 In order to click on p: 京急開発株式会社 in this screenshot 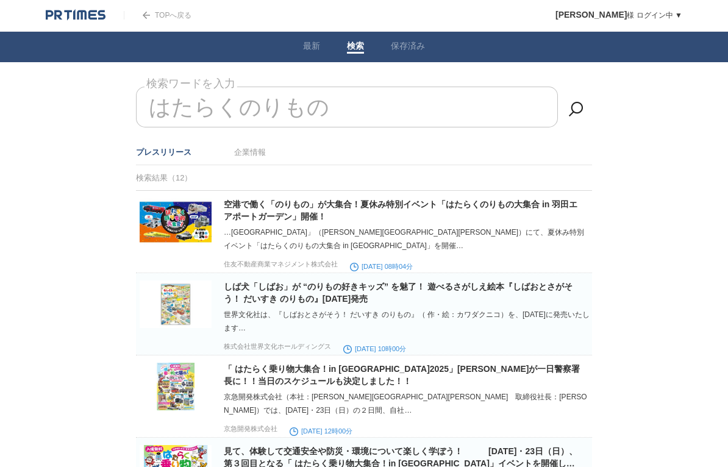, I will do `click(251, 429)`.